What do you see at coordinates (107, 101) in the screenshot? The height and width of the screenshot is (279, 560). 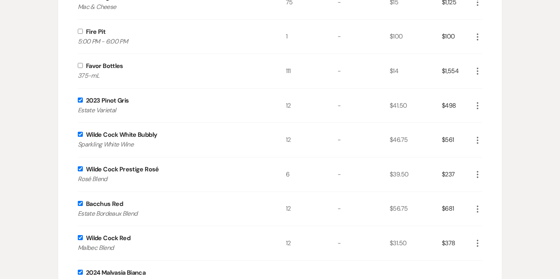 I see `div: 2023 Pinot Gris` at bounding box center [107, 101].